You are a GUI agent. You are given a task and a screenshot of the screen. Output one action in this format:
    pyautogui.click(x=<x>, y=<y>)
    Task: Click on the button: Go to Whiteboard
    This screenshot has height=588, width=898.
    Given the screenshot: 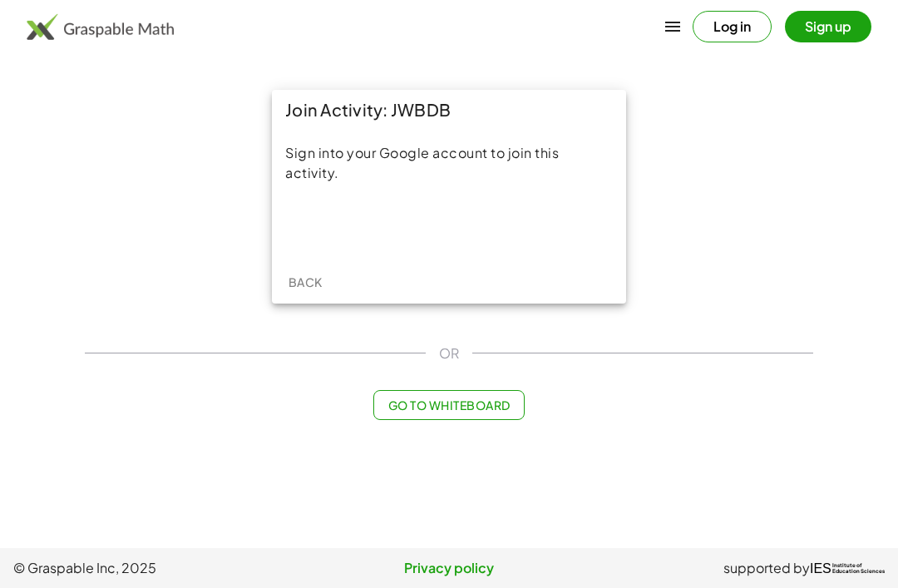 What is the action you would take?
    pyautogui.click(x=449, y=405)
    